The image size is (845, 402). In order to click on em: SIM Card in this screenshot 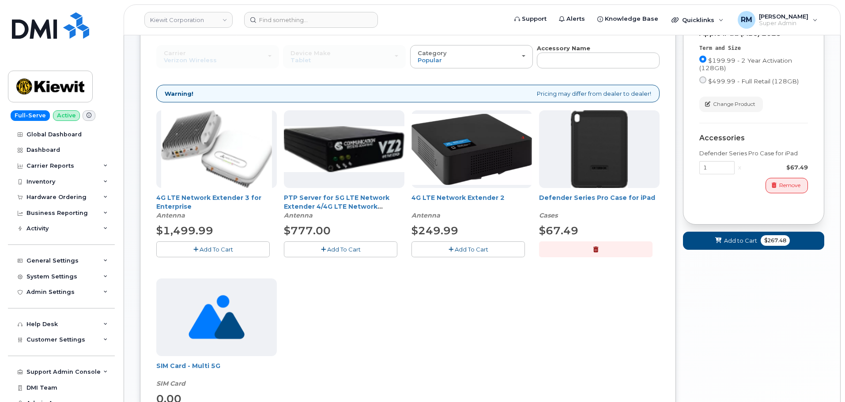, I will do `click(171, 384)`.